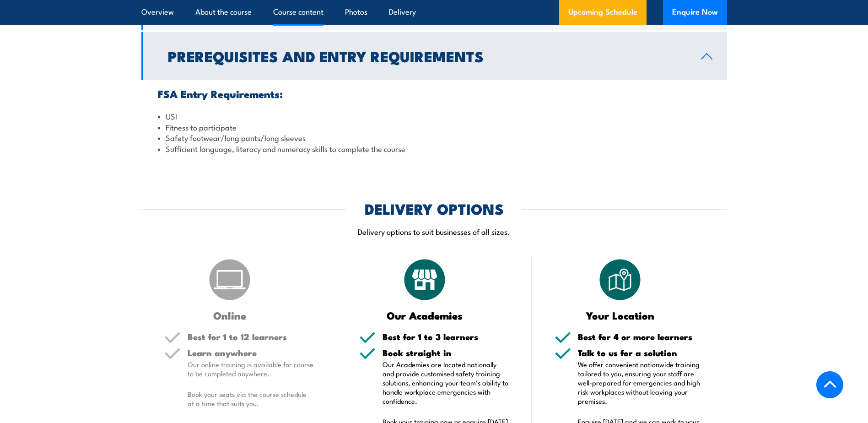 The image size is (868, 423). What do you see at coordinates (251, 399) in the screenshot?
I see `p: Book your seats via the course schedule at a time that suits you.` at bounding box center [251, 399].